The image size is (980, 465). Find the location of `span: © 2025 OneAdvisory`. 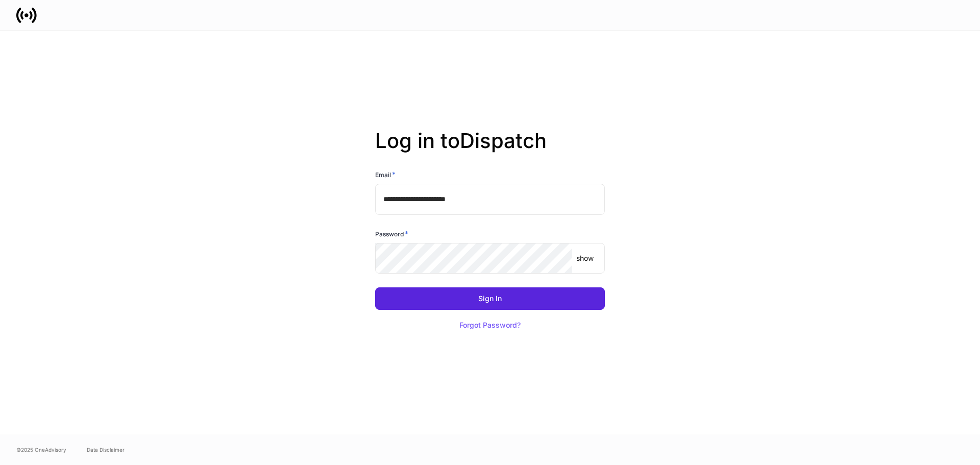

span: © 2025 OneAdvisory is located at coordinates (41, 450).